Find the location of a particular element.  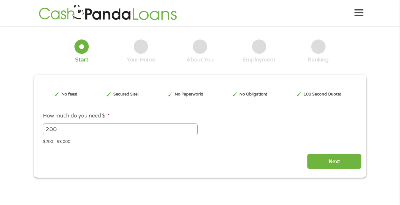

div: About You is located at coordinates (200, 60).